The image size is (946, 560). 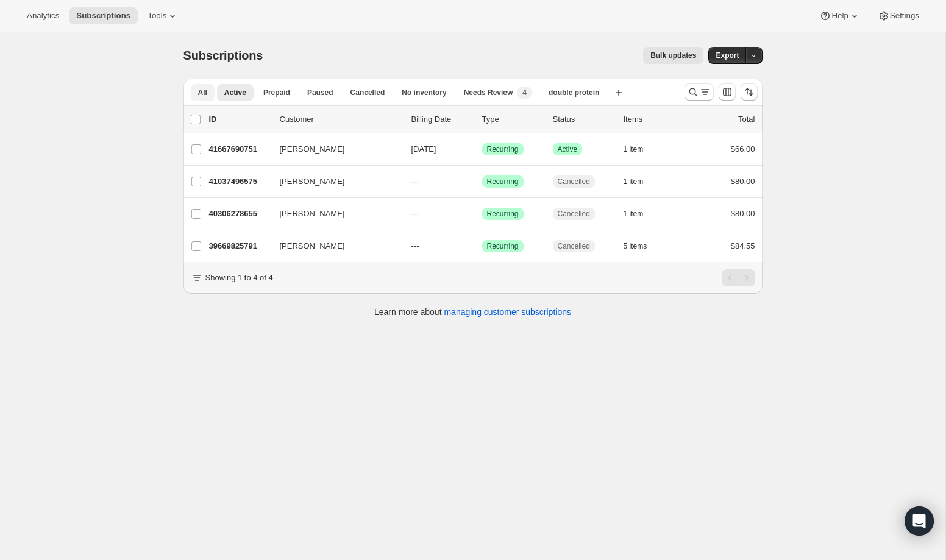 I want to click on div: IDCustomerBilling DateTypeStatusItemsTotal, so click(x=483, y=119).